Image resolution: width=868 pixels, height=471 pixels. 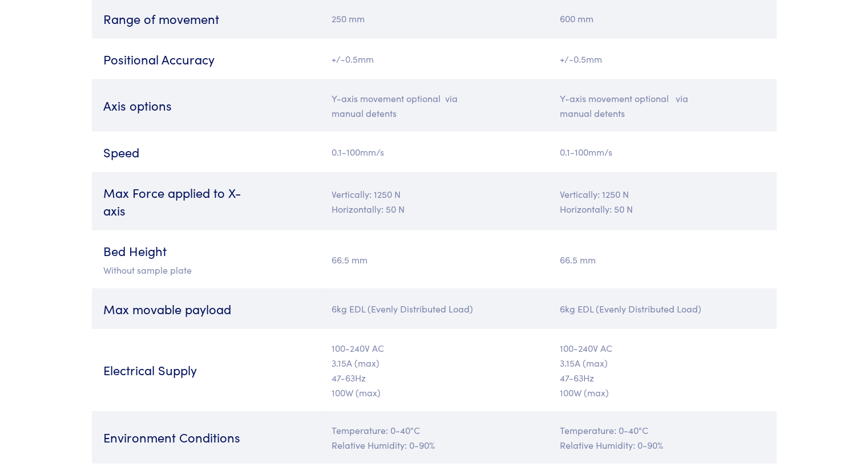 What do you see at coordinates (206, 152) in the screenshot?
I see `td: Speed` at bounding box center [206, 152].